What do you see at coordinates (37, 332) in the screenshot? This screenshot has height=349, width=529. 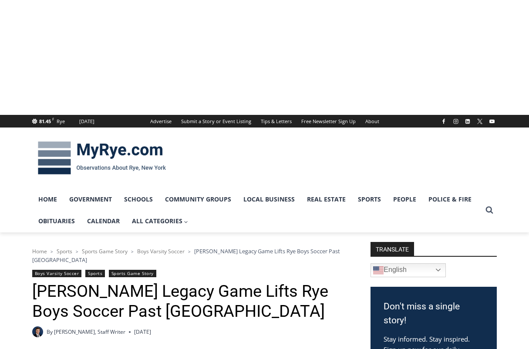 I see `a: Author image` at bounding box center [37, 332].